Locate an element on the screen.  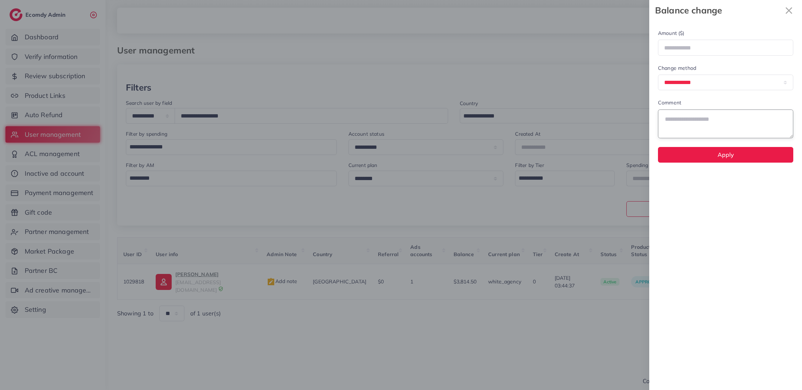
svg: x is located at coordinates (789, 11).